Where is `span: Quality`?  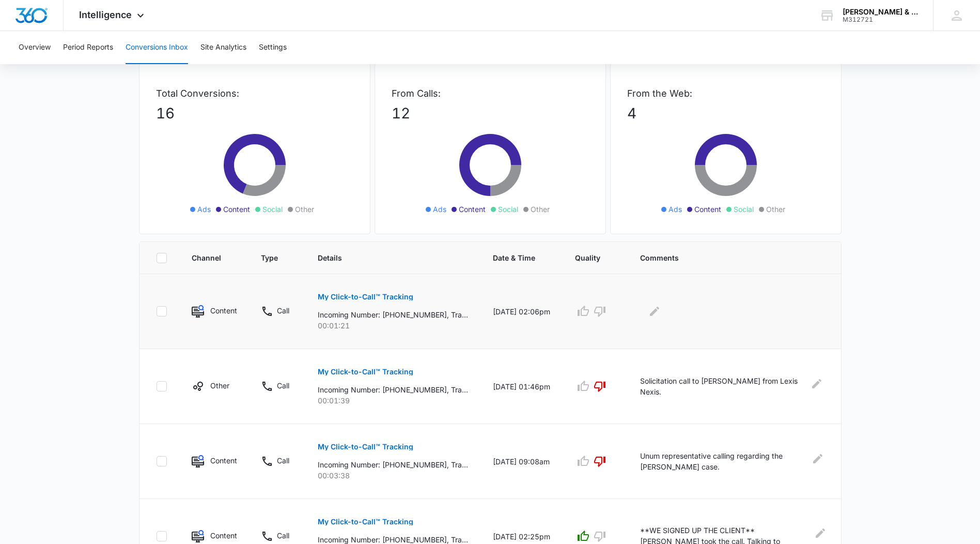 span: Quality is located at coordinates (588, 257).